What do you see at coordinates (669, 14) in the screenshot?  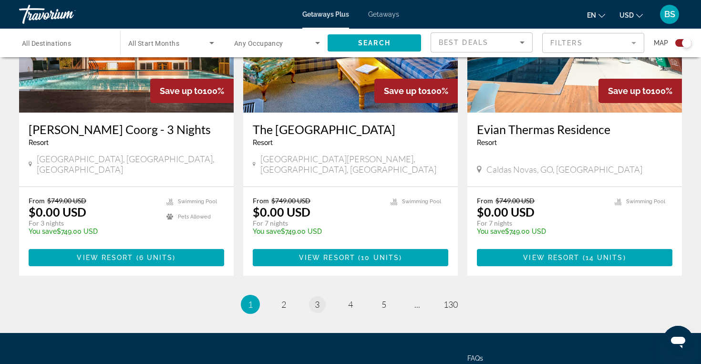 I see `span: BS` at bounding box center [669, 14].